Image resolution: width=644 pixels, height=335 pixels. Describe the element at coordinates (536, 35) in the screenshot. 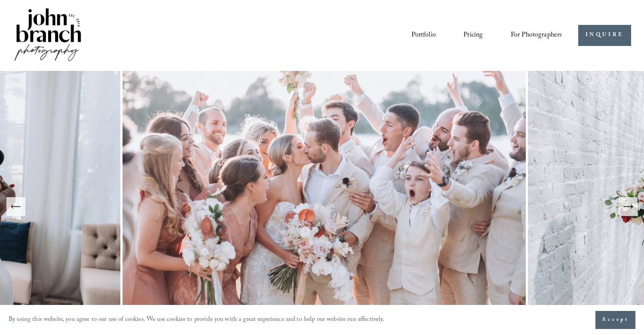

I see `span: For Photographers` at that location.